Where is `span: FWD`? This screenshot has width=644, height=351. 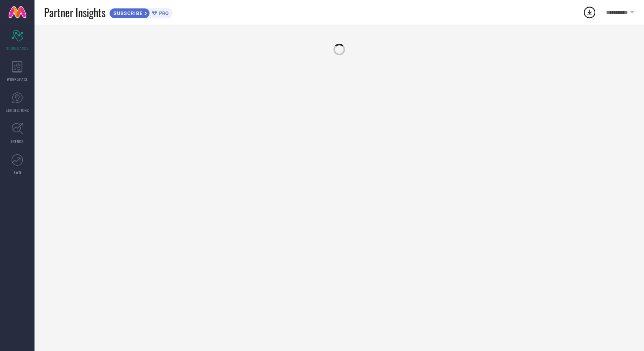 span: FWD is located at coordinates (18, 172).